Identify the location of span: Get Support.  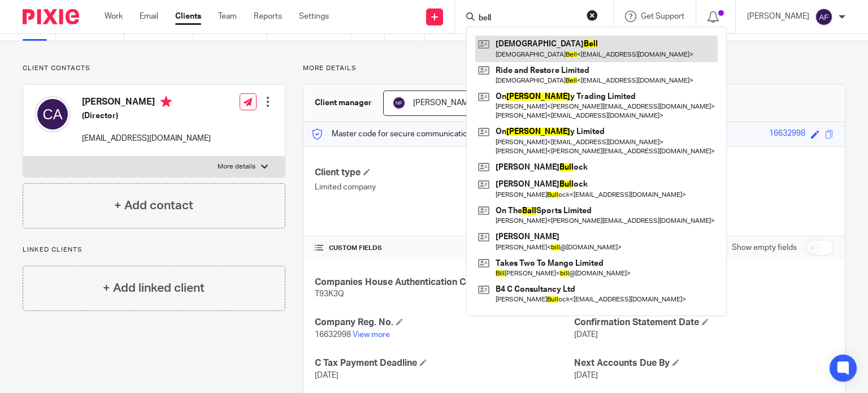
(662, 16).